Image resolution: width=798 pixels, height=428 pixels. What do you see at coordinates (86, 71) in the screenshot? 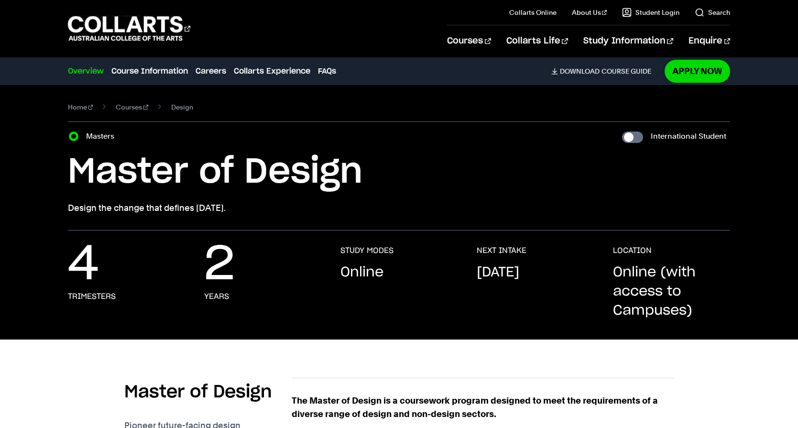
I see `a: Overview` at bounding box center [86, 71].